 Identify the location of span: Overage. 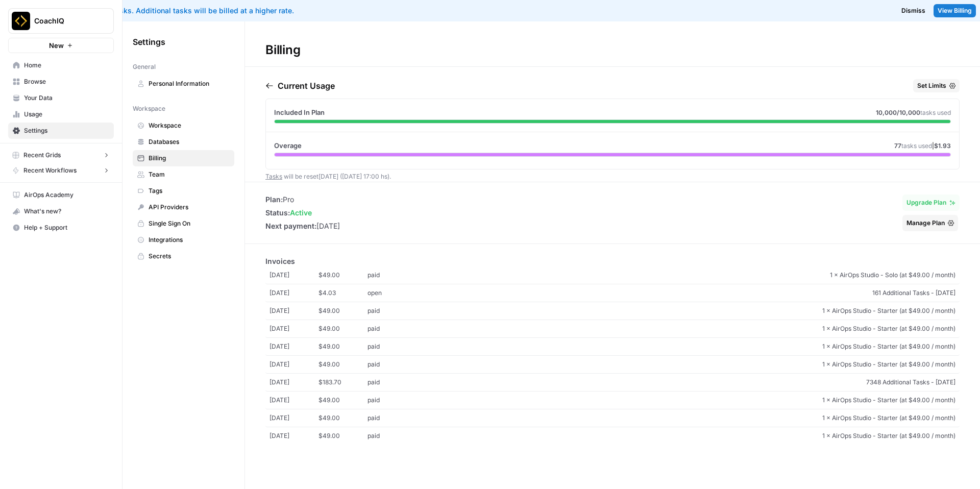
(288, 146).